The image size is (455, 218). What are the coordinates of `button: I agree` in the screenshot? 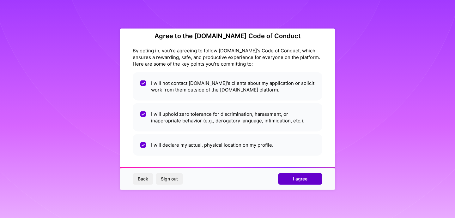 It's located at (300, 179).